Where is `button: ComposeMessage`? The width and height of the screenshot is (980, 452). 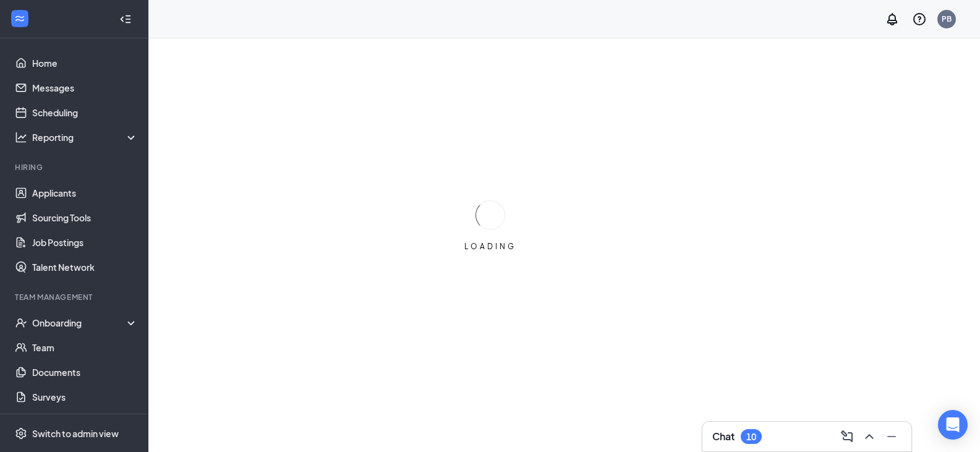 button: ComposeMessage is located at coordinates (847, 436).